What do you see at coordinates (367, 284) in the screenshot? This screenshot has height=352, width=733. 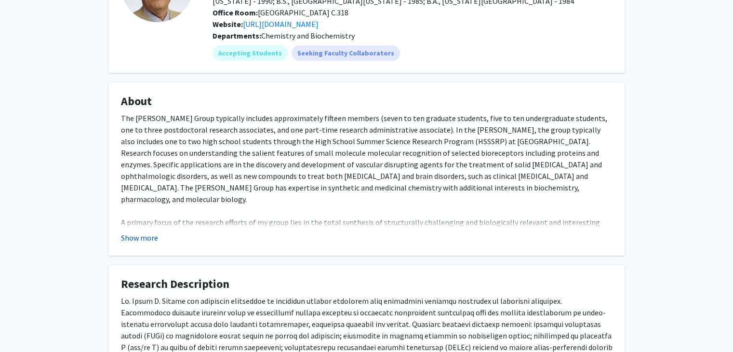 I see `h4: Research Description` at bounding box center [367, 284].